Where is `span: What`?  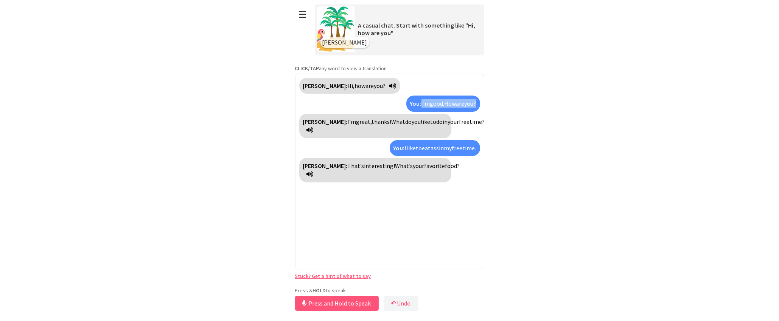 span: What is located at coordinates (398, 122).